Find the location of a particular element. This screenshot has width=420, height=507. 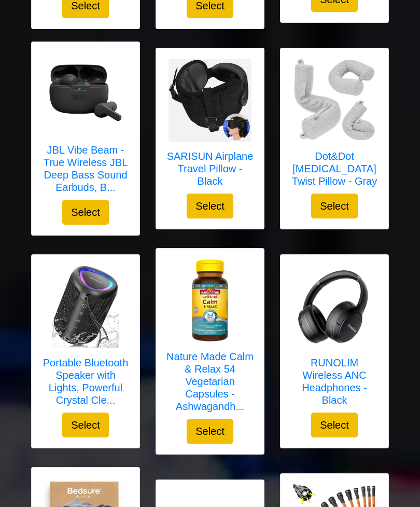

img: Nature Made Calm & Relax 54 Vegetarian Capsules - Ashwagandha, Magnesium is located at coordinates (210, 300).